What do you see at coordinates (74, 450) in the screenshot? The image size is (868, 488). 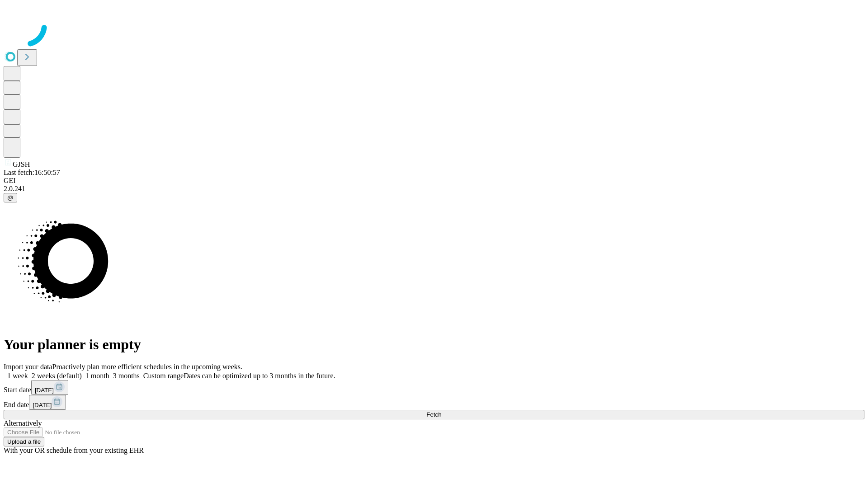 I see `span: With your OR schedule from your existing EHR` at bounding box center [74, 450].